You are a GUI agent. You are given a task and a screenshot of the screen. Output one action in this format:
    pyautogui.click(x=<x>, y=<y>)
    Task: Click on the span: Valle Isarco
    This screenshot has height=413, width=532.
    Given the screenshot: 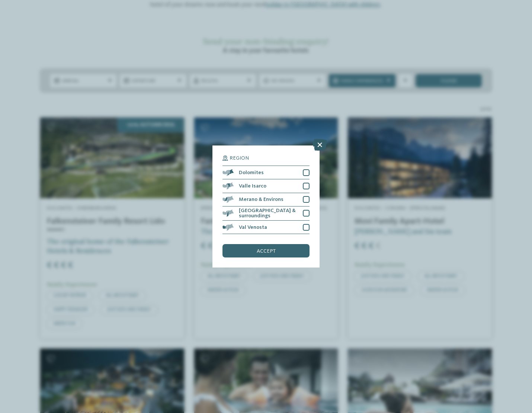 What is the action you would take?
    pyautogui.click(x=253, y=186)
    